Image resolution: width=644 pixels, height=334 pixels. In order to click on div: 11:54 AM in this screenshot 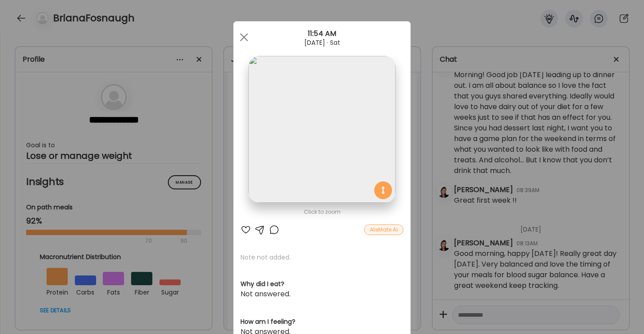, I will do `click(322, 34)`.